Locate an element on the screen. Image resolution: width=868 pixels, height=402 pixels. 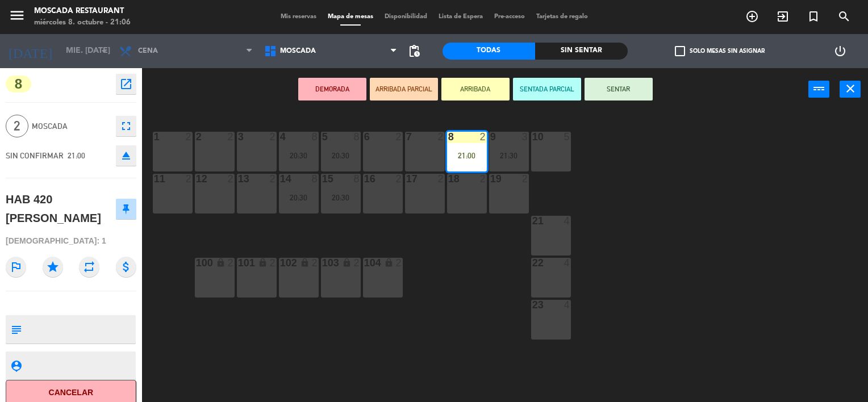
button: SENTAR is located at coordinates (618, 89).